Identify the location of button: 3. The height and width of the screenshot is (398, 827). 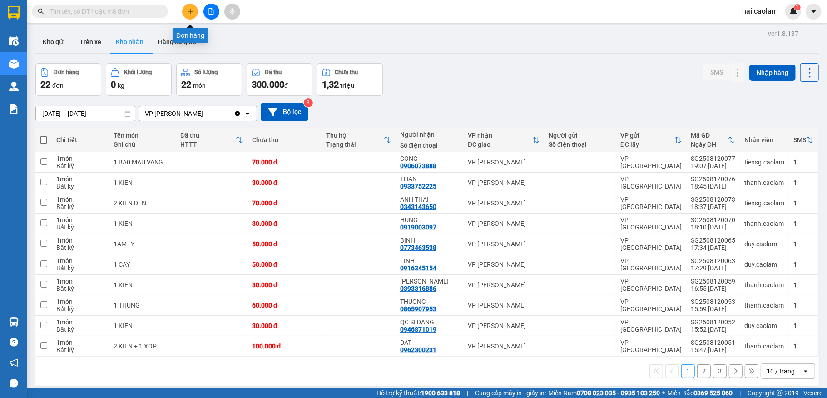
(720, 371).